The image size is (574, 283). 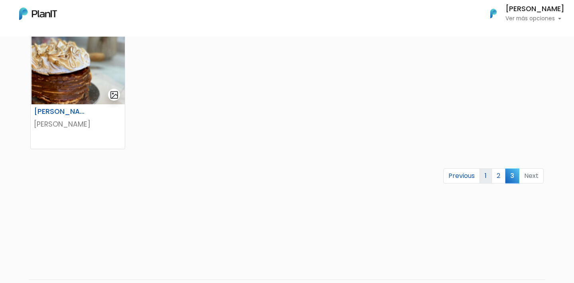 What do you see at coordinates (485, 176) in the screenshot?
I see `a: 1` at bounding box center [485, 176].